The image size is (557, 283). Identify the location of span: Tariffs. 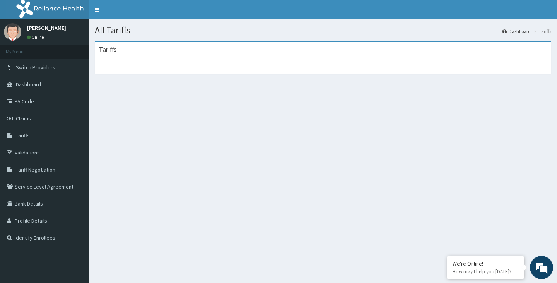
(23, 135).